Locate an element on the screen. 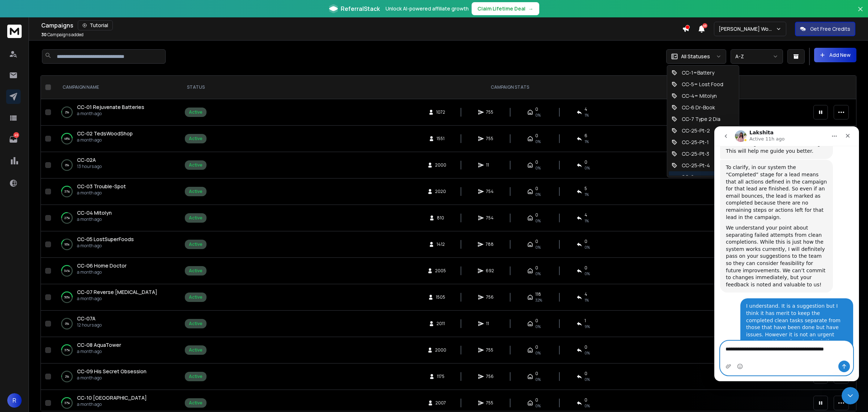 This screenshot has height=412, width=868. h1: Lakshita is located at coordinates (47, 6).